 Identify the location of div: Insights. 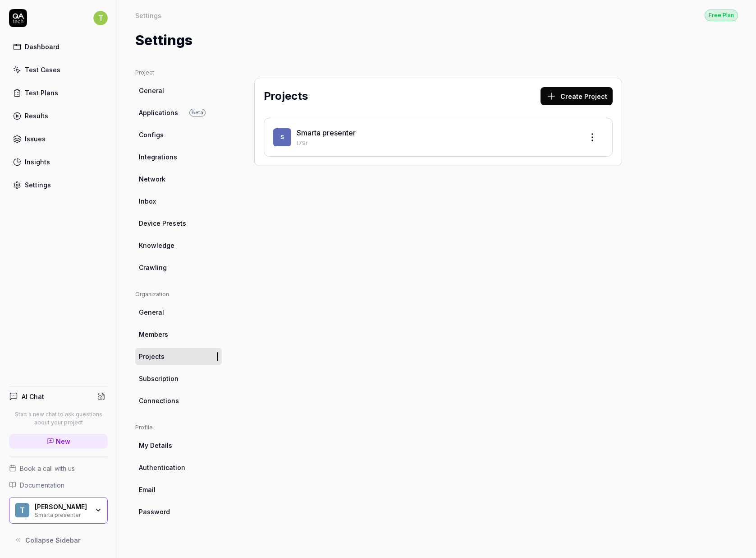
(38, 162).